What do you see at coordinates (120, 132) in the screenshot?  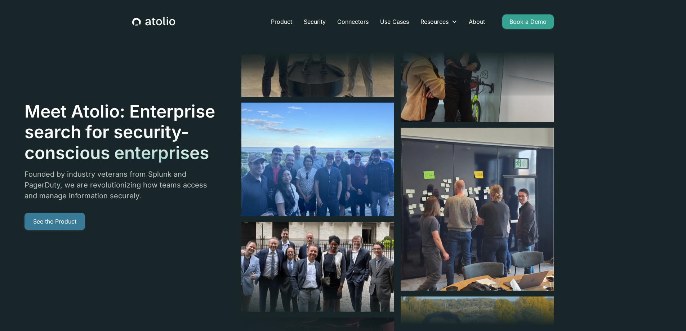 I see `h1: Meet Atolio: Enterprise search for security-conscious enterprises` at bounding box center [120, 132].